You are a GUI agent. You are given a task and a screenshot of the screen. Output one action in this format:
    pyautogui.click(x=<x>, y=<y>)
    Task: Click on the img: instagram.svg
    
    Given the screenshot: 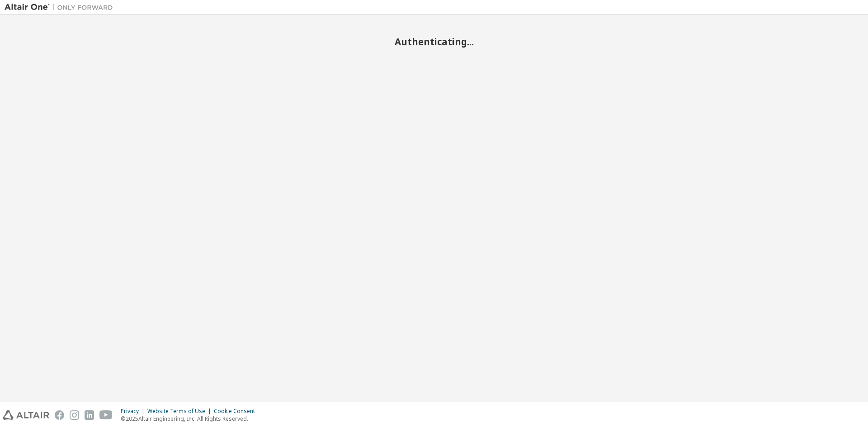 What is the action you would take?
    pyautogui.click(x=74, y=415)
    